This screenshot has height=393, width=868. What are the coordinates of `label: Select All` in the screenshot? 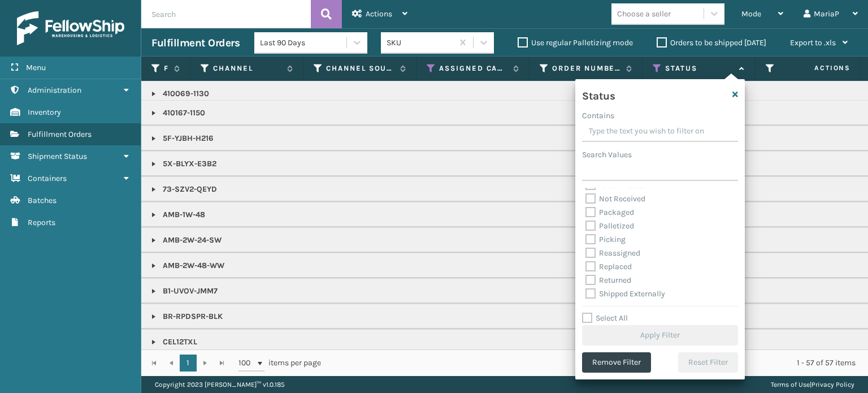 It's located at (605, 317).